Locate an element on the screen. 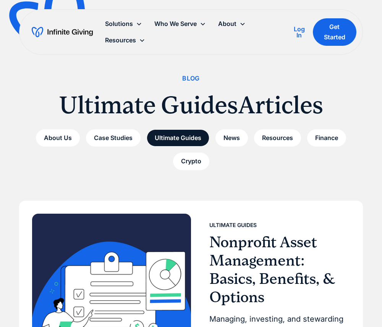 This screenshot has height=327, width=382. a: home is located at coordinates (62, 32).